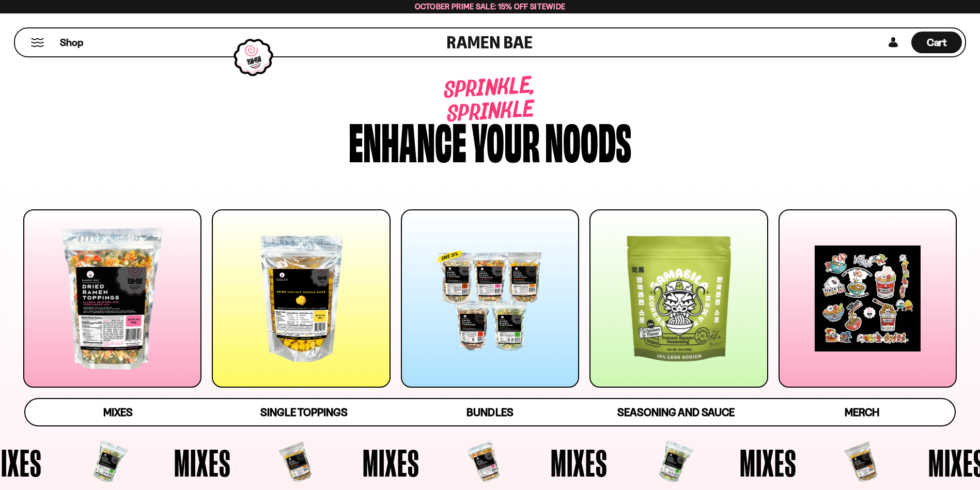  What do you see at coordinates (676, 412) in the screenshot?
I see `a: Seasoning and Sauce` at bounding box center [676, 412].